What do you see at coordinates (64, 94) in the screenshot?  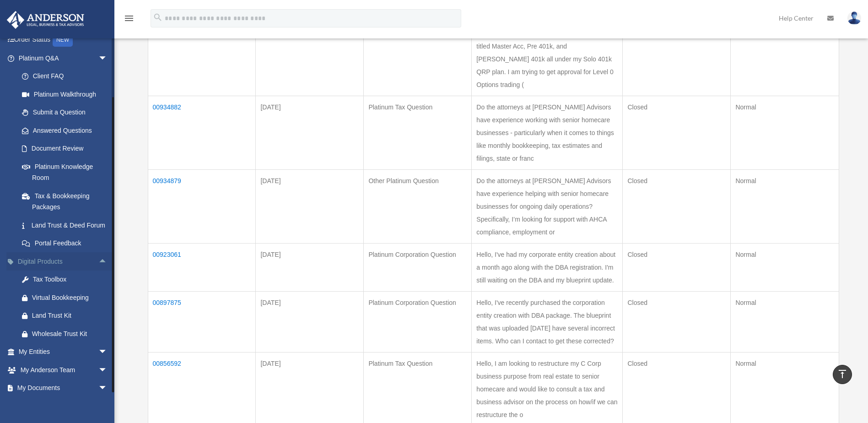 I see `a: Platinum Walkthrough` at bounding box center [64, 94].